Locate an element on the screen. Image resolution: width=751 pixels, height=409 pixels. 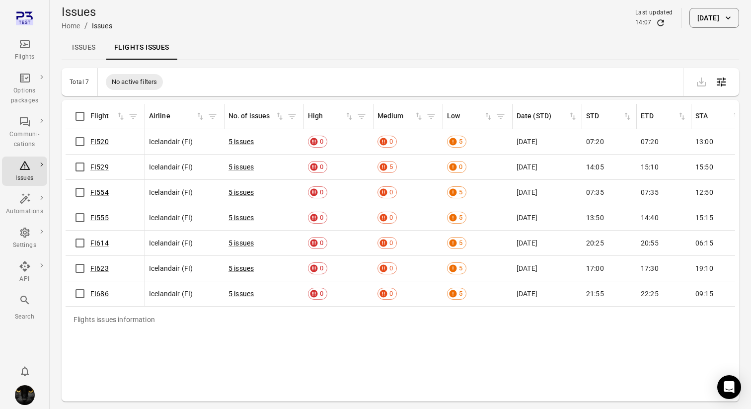
div: Open Intercom Messenger is located at coordinates (729, 387).